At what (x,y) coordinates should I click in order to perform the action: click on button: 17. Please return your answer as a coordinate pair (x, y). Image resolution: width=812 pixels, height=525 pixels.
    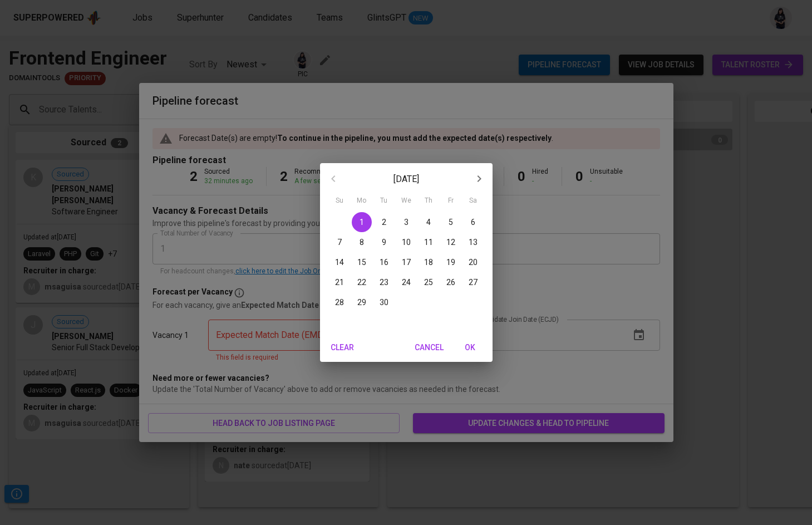
    Looking at the image, I should click on (406, 262).